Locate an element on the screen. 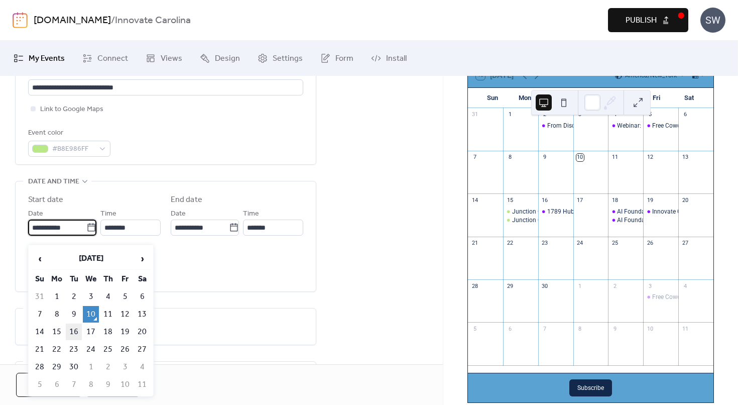 Image resolution: width=738 pixels, height=405 pixels. div: Fri is located at coordinates (656, 98).